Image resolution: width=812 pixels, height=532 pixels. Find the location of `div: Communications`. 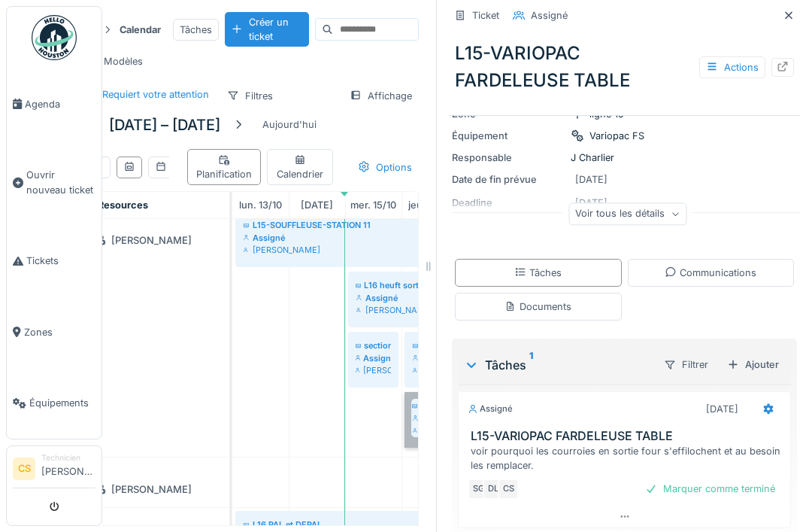

div: Communications is located at coordinates (711, 273).